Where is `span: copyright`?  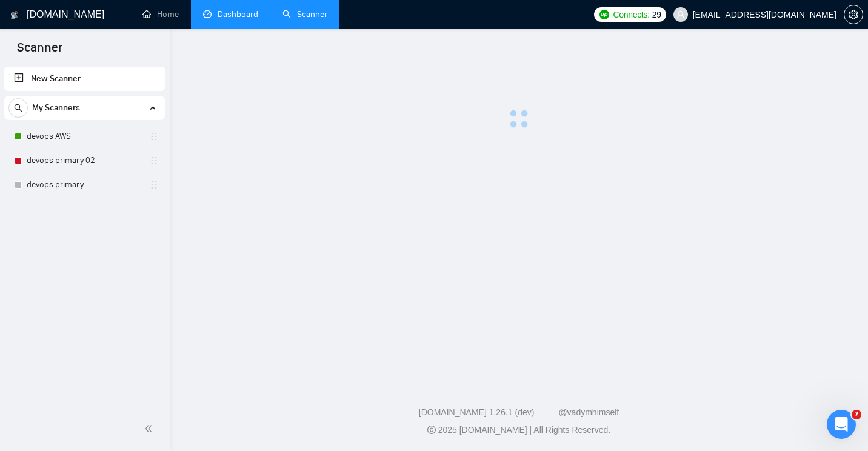
span: copyright is located at coordinates (432, 430).